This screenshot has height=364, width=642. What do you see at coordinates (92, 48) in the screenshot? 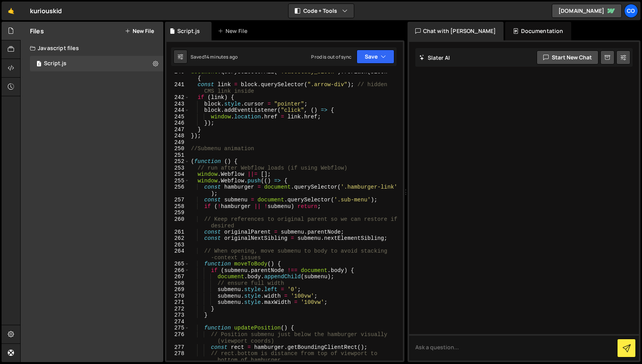
I see `div: Javascript files` at bounding box center [92, 48].